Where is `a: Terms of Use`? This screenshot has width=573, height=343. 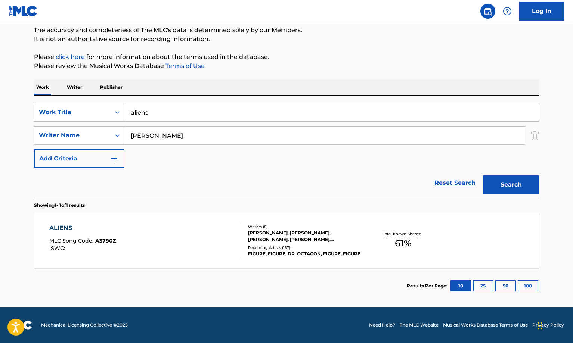
a: Terms of Use is located at coordinates (184, 66).